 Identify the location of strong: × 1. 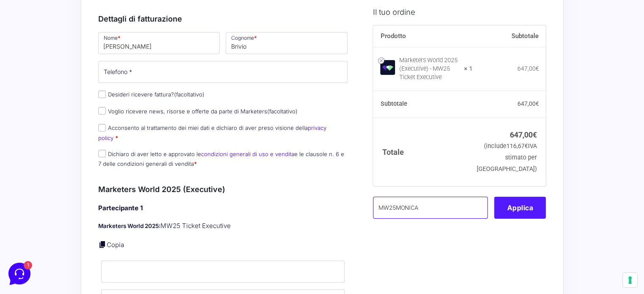
(468, 69).